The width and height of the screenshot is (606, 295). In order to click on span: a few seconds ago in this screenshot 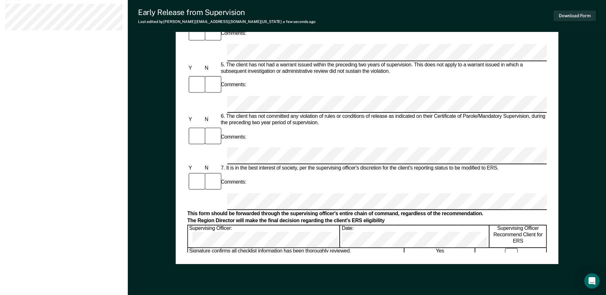, I will do `click(299, 22)`.